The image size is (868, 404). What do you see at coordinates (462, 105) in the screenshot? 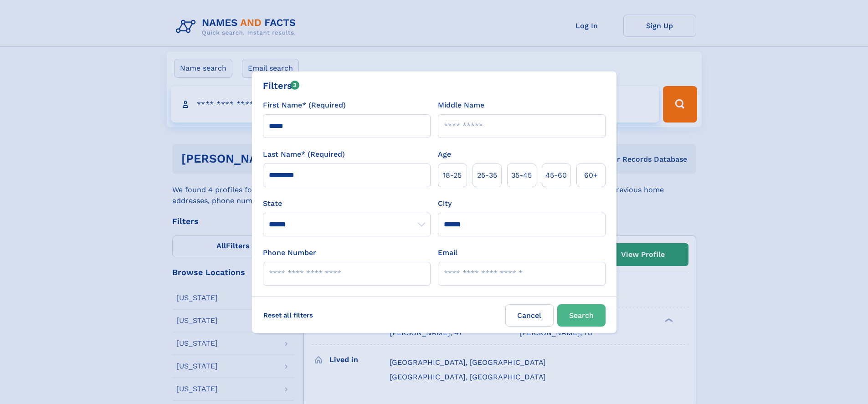
I see `label: Middle Name` at bounding box center [462, 105].